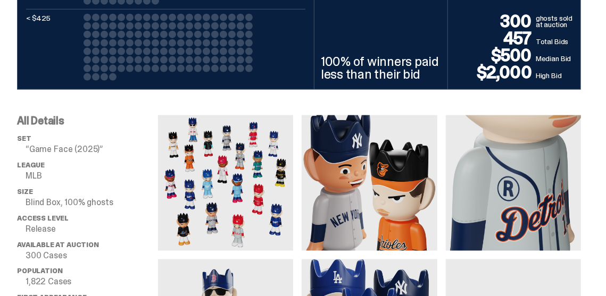  I want to click on p: Median Bid, so click(555, 59).